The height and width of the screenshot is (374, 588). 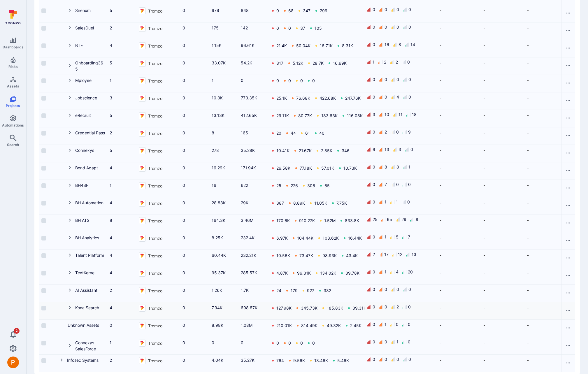 I want to click on a: 16.71K, so click(x=326, y=45).